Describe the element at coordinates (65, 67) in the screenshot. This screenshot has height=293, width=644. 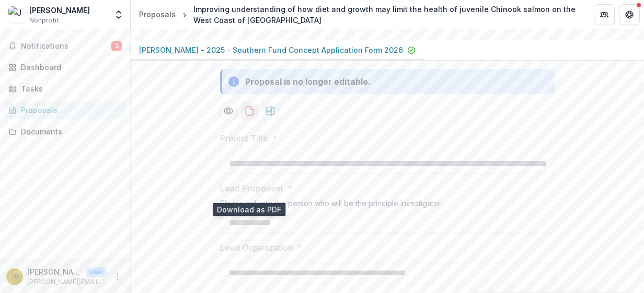
I see `a: Dashboard` at that location.